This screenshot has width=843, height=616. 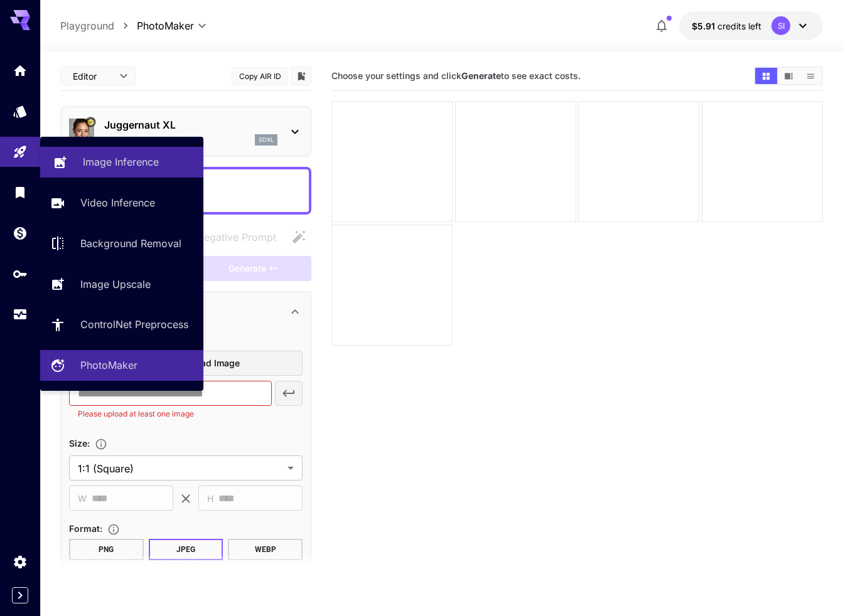 What do you see at coordinates (116, 285) in the screenshot?
I see `p: Image Upscale` at bounding box center [116, 285].